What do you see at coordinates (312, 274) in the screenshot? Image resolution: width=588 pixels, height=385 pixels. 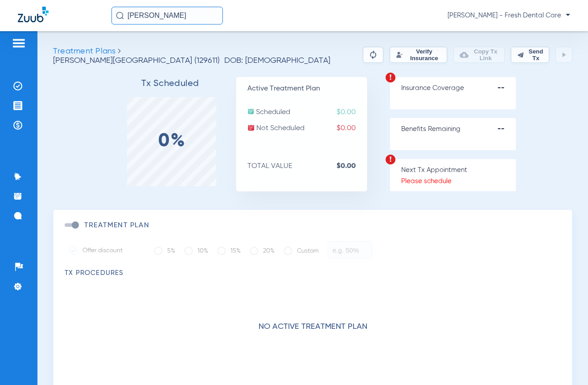 I see `h3: TX Procedures` at bounding box center [312, 274].